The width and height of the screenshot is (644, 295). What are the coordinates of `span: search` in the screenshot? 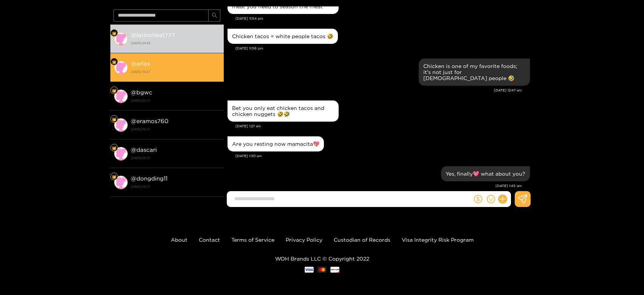 It's located at (214, 15).